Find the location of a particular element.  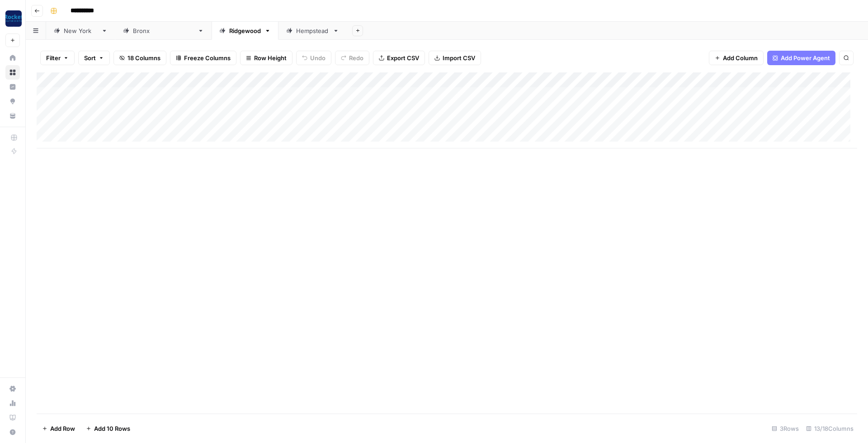

a: Ridgewood is located at coordinates (245, 31).